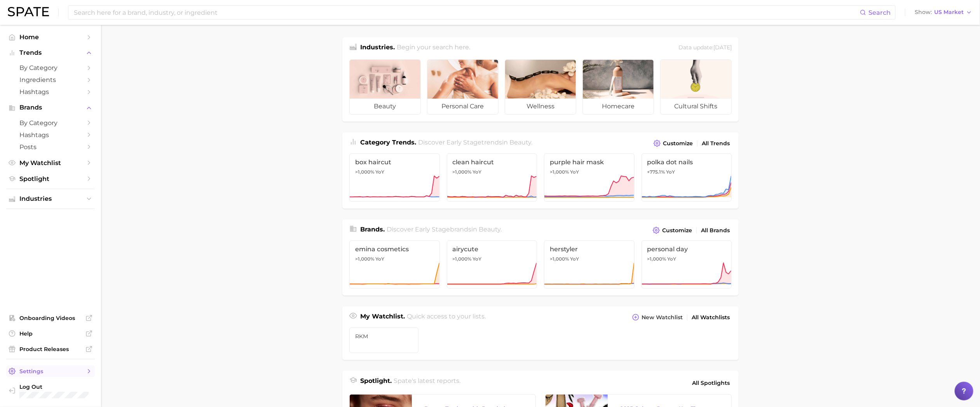 The image size is (980, 407). I want to click on span: Product Releases, so click(51, 349).